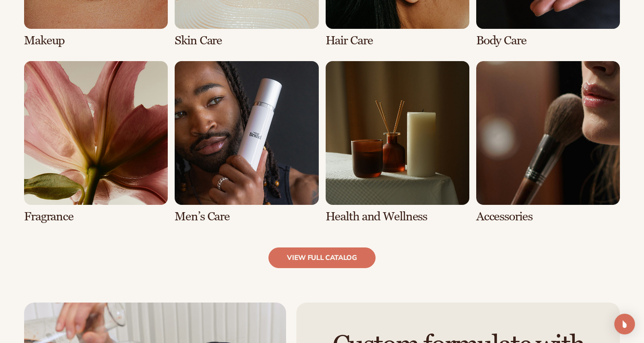  What do you see at coordinates (96, 40) in the screenshot?
I see `h3: Makeup` at bounding box center [96, 40].